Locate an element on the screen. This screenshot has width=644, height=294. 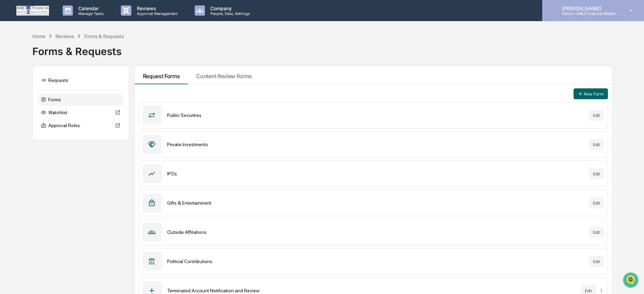
div: Gifts & Entertainment is located at coordinates (375, 203).